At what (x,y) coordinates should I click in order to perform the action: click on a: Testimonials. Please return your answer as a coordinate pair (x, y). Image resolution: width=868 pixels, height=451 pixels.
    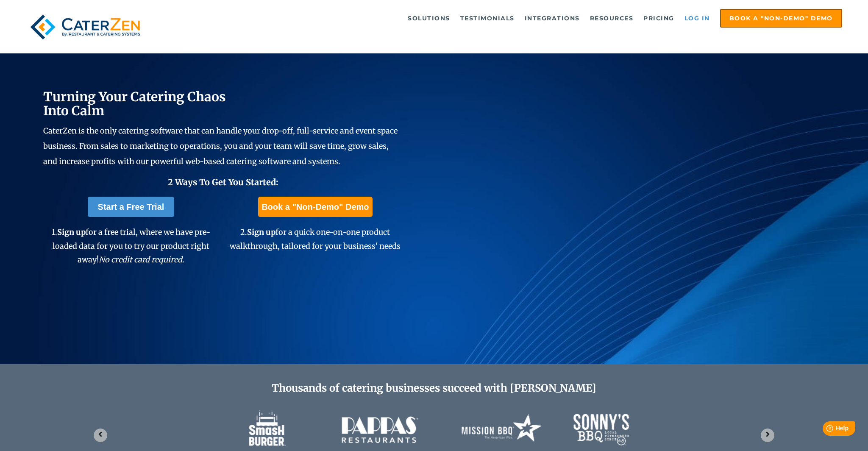
    Looking at the image, I should click on (488, 18).